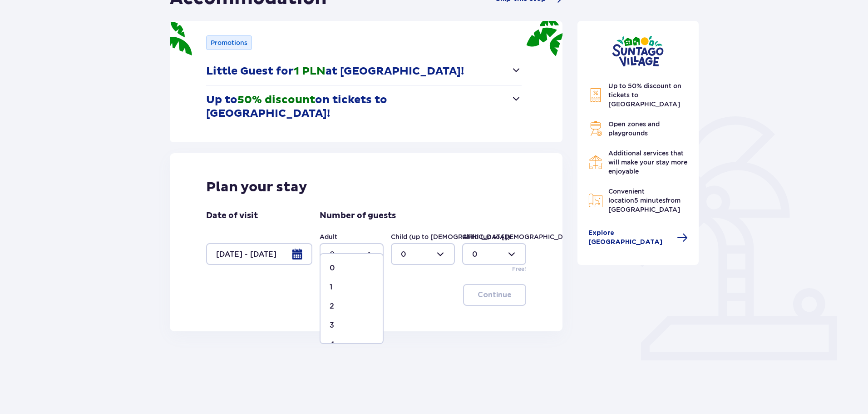 This screenshot has height=414, width=868. I want to click on font: Little Guest for, so click(250, 71).